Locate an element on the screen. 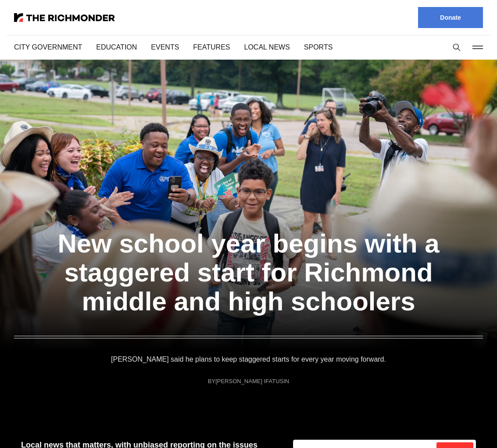 The height and width of the screenshot is (448, 497). a: Sports is located at coordinates (307, 47).